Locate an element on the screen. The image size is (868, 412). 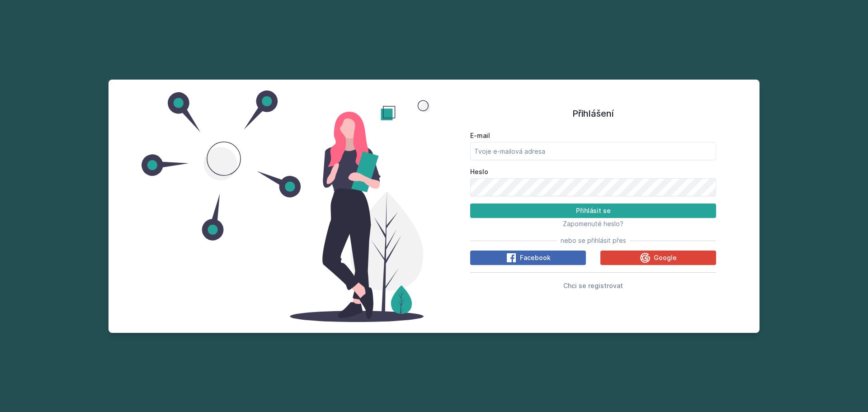
button: Google is located at coordinates (659, 258).